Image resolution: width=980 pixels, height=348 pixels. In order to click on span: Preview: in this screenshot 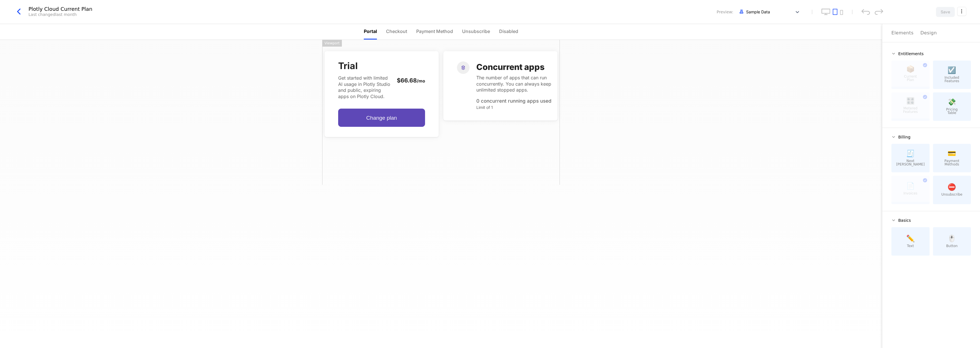, I will do `click(726, 12)`.